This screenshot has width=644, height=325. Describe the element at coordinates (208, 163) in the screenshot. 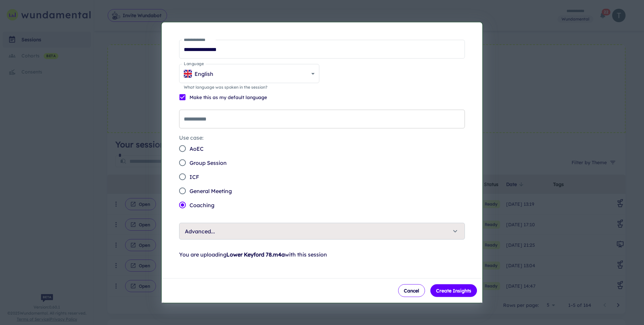

I see `span: Group Session` at that location.